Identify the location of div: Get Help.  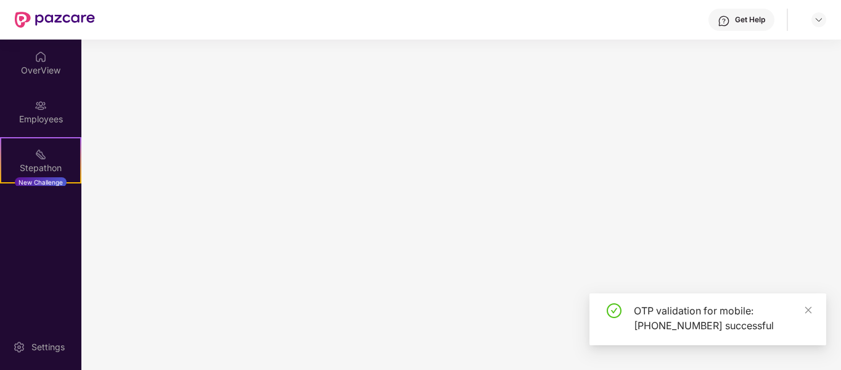
(750, 20).